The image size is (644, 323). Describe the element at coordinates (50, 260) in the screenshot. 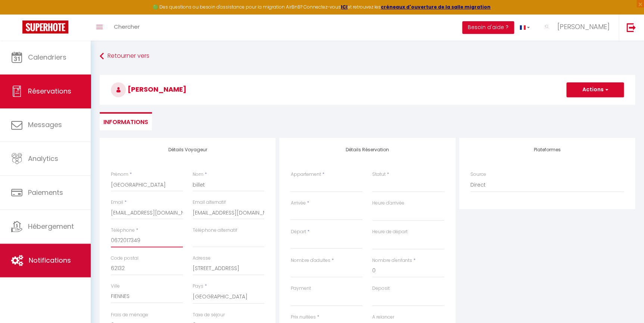

I see `span: Notifications` at that location.